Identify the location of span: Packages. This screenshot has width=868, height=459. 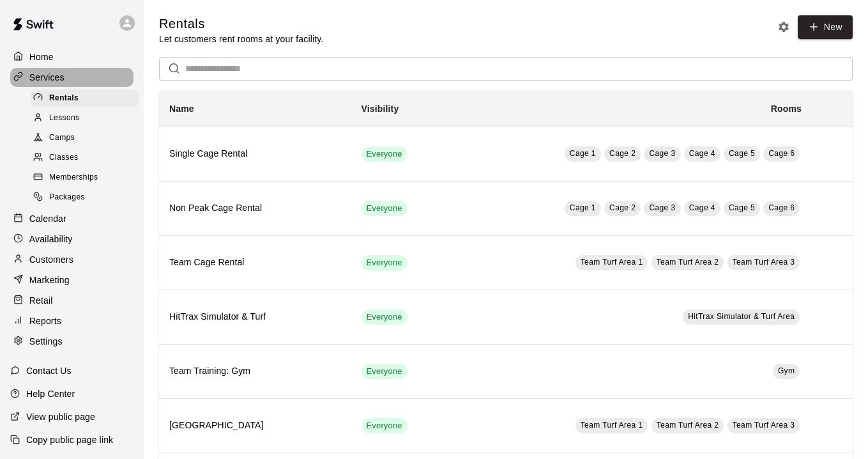
(67, 197).